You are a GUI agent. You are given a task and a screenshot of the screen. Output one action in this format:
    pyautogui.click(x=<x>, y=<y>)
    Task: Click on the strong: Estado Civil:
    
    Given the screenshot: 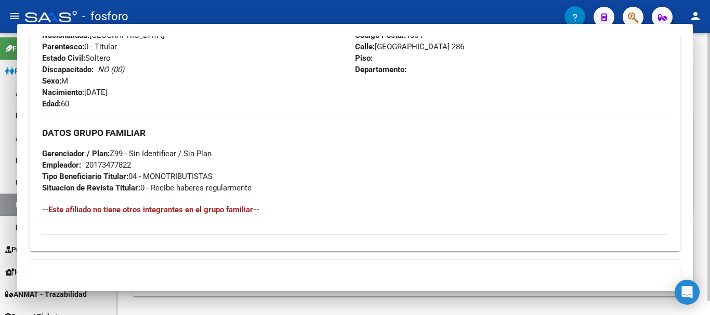 What is the action you would take?
    pyautogui.click(x=63, y=58)
    